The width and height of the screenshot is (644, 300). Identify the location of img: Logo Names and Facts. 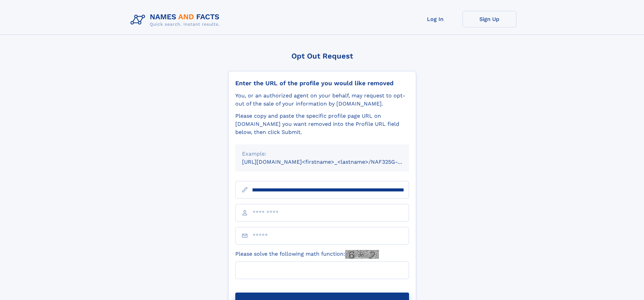
(177, 20).